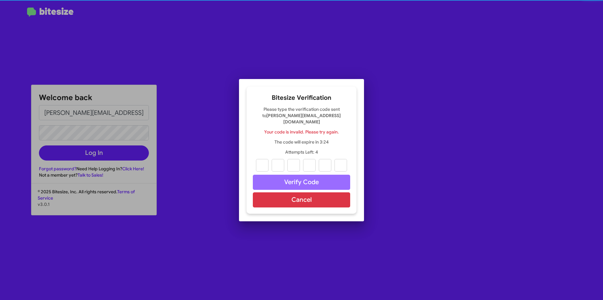 The height and width of the screenshot is (300, 603). I want to click on p: The code will expire in 3:24, so click(302, 142).